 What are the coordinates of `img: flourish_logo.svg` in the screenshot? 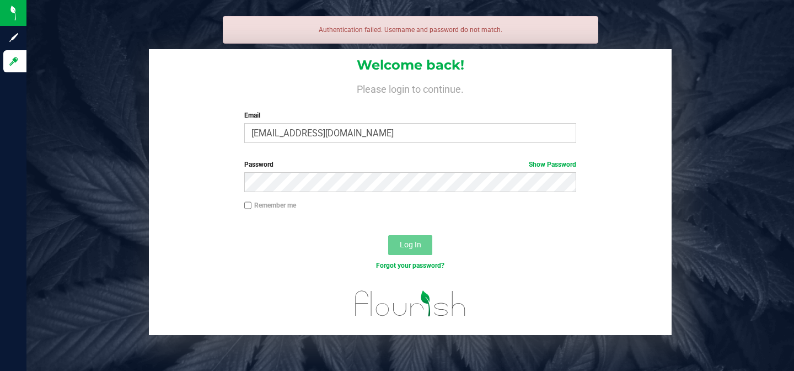 It's located at (410, 303).